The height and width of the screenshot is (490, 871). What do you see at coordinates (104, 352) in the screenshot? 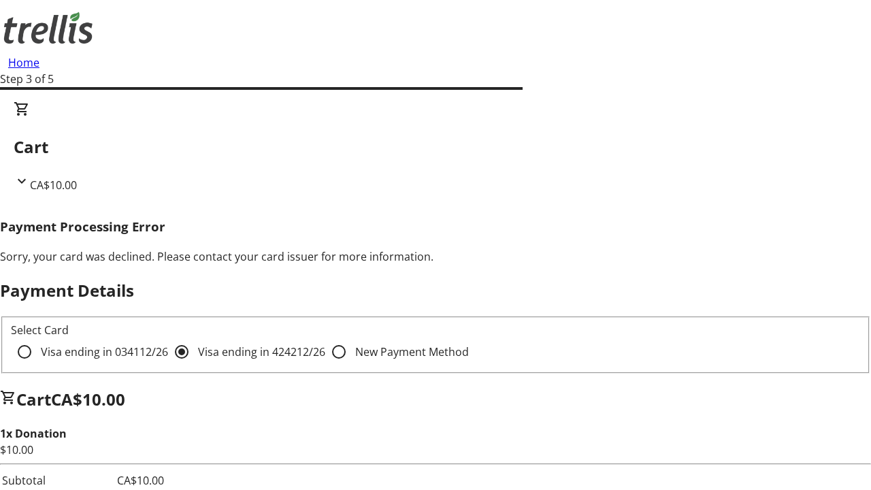
I see `span: Visa ending in 0341` at bounding box center [104, 352].